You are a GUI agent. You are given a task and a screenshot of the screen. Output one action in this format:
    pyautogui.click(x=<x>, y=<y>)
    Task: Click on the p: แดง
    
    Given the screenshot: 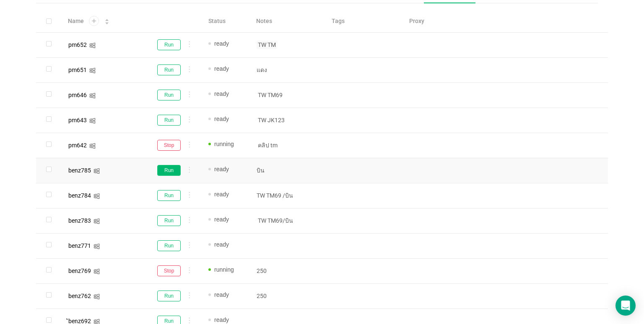 What is the action you would take?
    pyautogui.click(x=287, y=70)
    